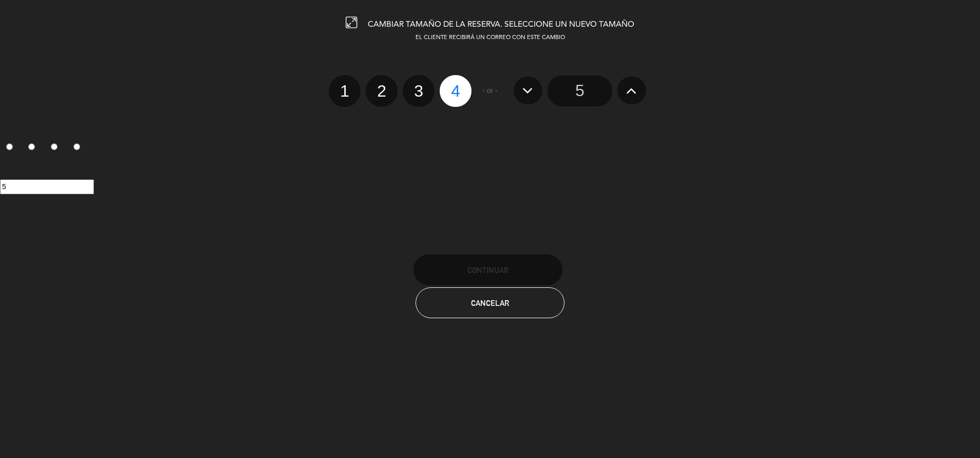 The image size is (980, 458). I want to click on input: 2, so click(31, 146).